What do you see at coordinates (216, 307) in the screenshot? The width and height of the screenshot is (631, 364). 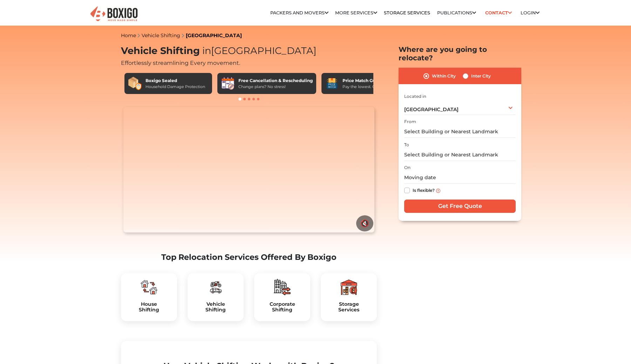 I see `h5: Vehicle Shifting` at bounding box center [216, 307].